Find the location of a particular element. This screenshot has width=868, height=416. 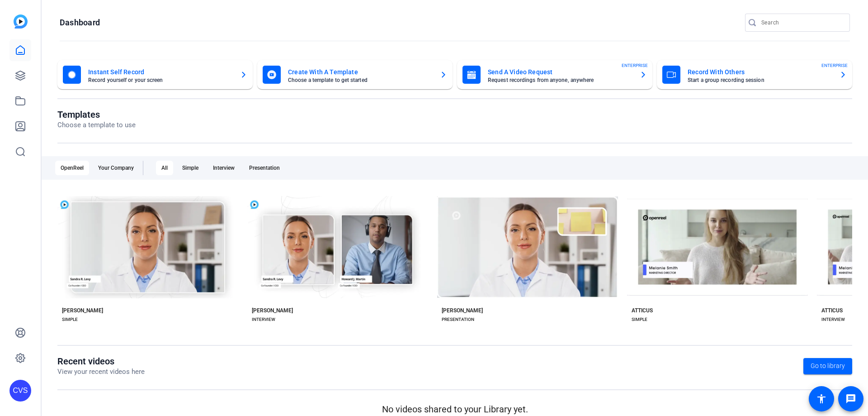

mat-icon: message is located at coordinates (851, 399).